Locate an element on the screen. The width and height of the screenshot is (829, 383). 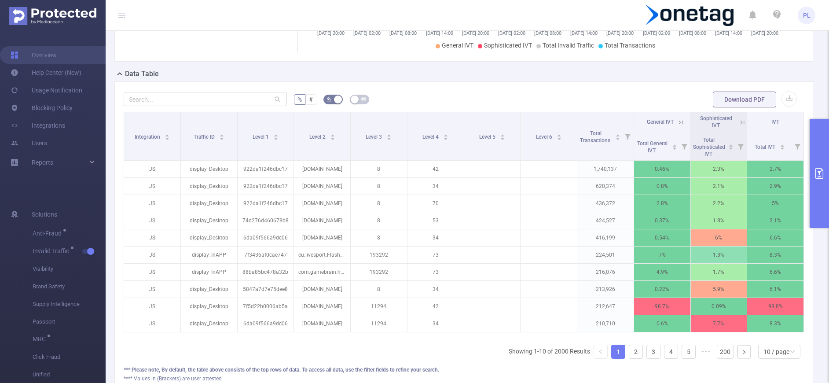
span: Traffic ID is located at coordinates (205, 137).